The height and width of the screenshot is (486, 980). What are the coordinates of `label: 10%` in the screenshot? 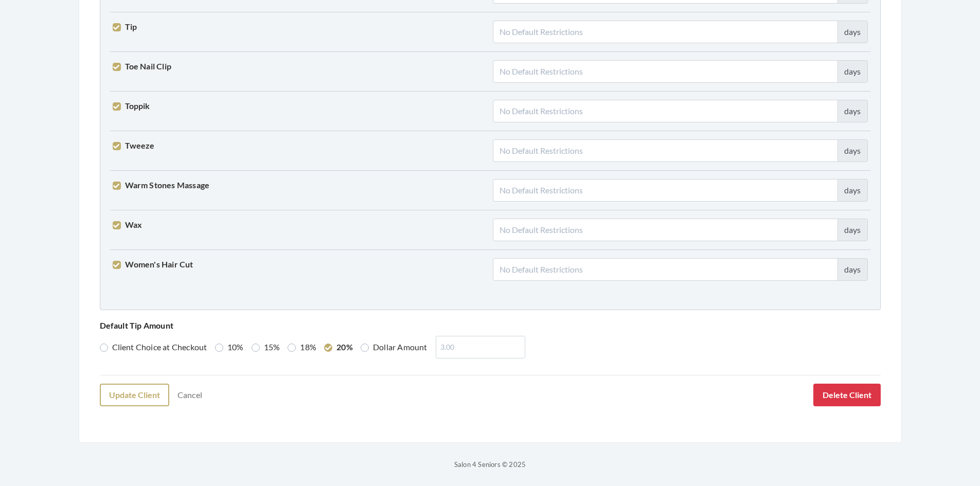 It's located at (229, 347).